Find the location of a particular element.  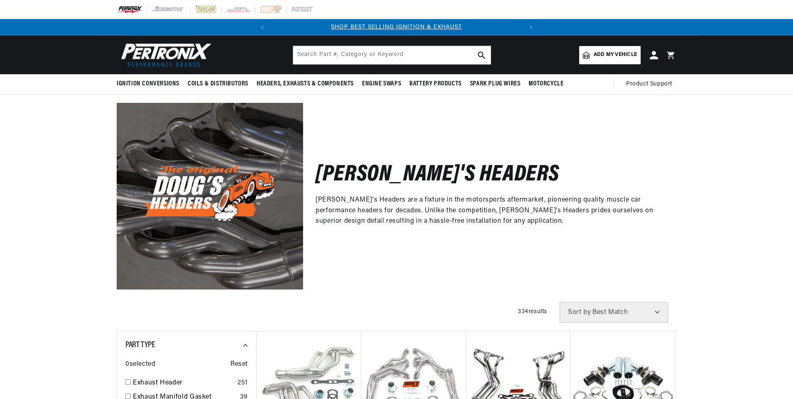

span: 334 results is located at coordinates (532, 312).